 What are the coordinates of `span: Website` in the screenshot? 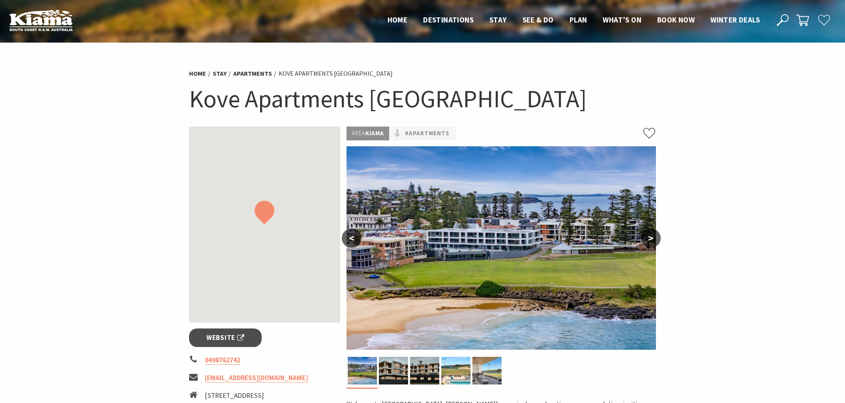 It's located at (225, 338).